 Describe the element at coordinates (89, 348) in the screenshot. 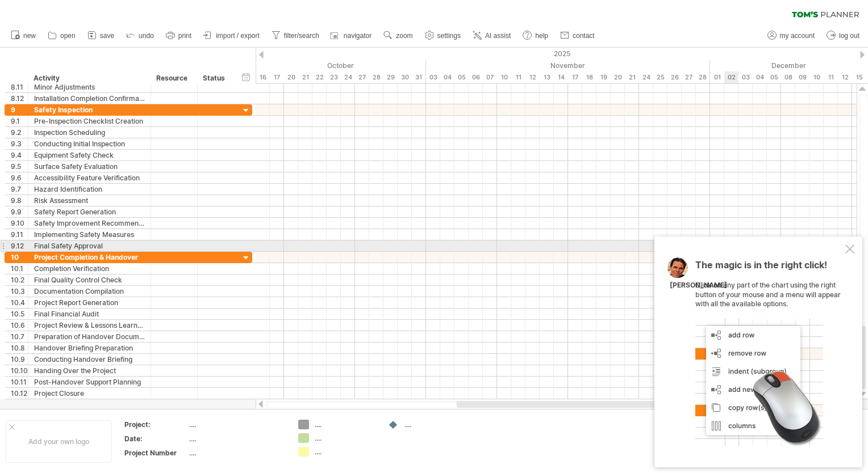

I see `div: Handover Briefing Preparation` at that location.